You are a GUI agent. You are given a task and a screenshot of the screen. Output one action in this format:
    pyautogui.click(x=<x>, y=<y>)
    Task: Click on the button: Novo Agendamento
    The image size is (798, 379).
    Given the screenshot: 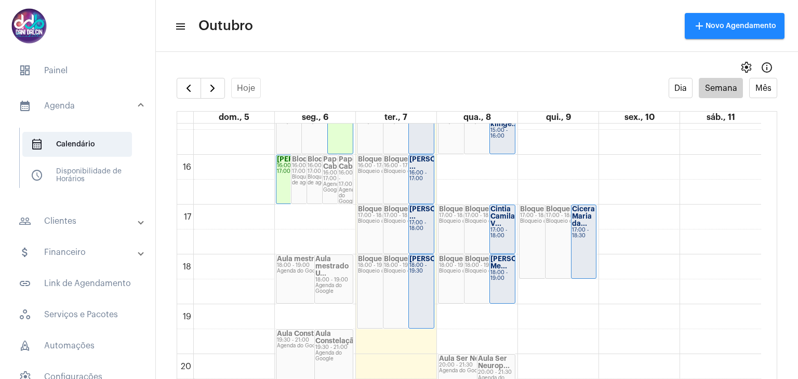 What is the action you would take?
    pyautogui.click(x=734, y=26)
    